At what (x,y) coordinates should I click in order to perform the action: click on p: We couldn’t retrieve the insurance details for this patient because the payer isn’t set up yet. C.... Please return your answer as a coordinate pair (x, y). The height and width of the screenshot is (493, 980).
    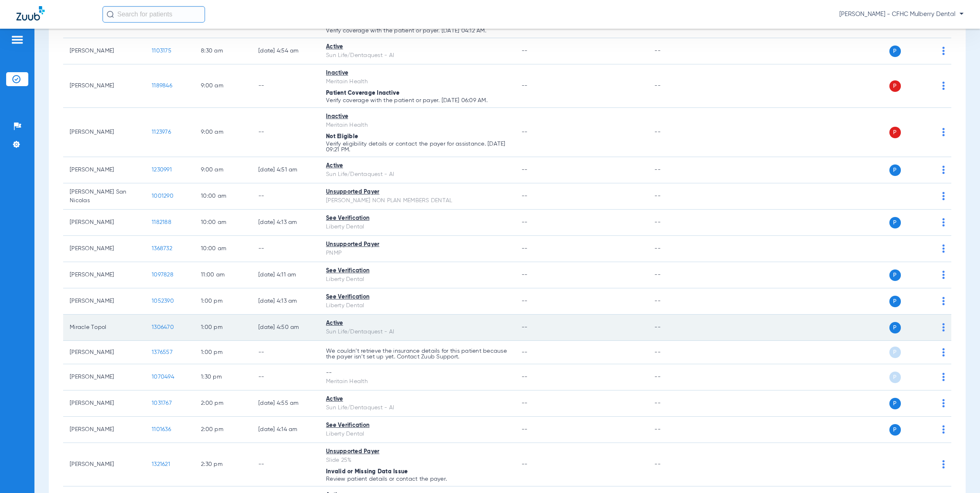
    Looking at the image, I should click on (417, 354).